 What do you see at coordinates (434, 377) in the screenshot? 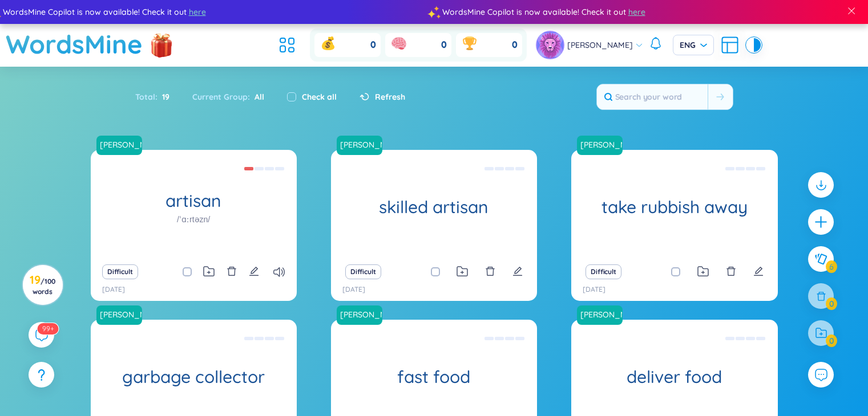
I see `h1: fast food` at bounding box center [434, 377].